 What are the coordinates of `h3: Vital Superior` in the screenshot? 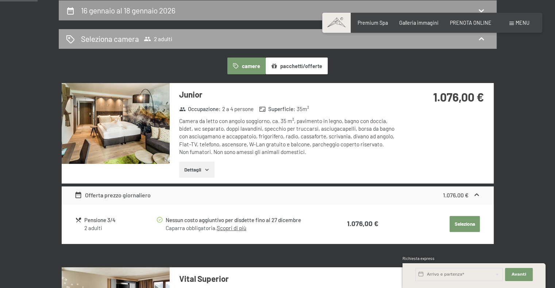 It's located at (287, 279).